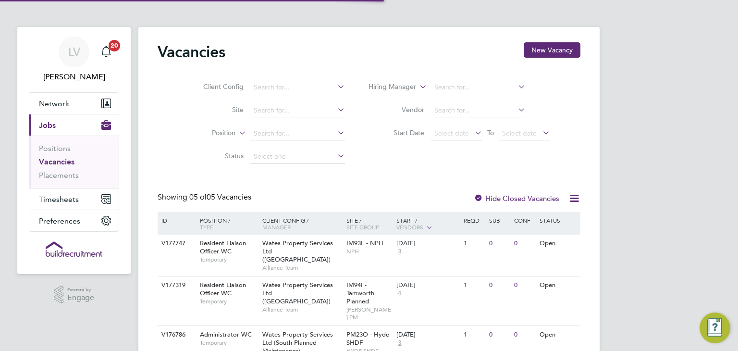 This screenshot has width=738, height=351. What do you see at coordinates (363, 227) in the screenshot?
I see `span: Site Group` at bounding box center [363, 227].